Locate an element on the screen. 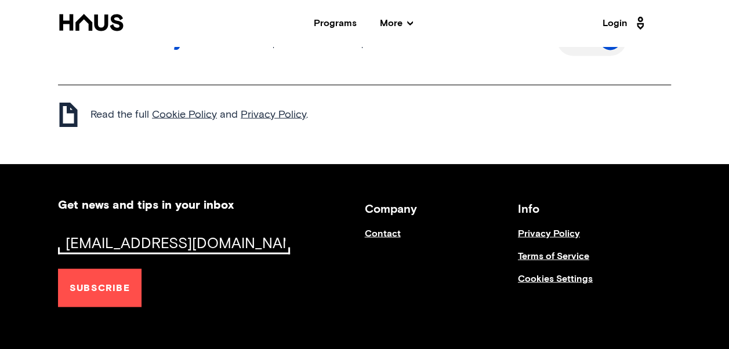 Image resolution: width=729 pixels, height=349 pixels. h3: Company is located at coordinates (441, 209).